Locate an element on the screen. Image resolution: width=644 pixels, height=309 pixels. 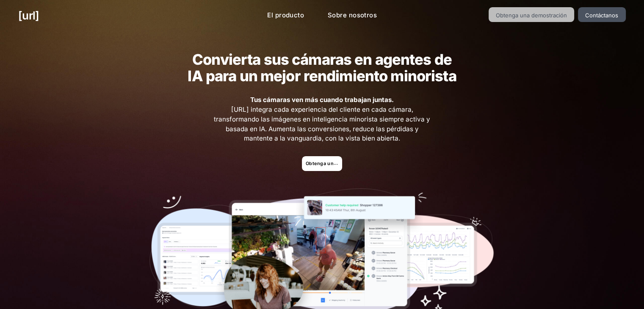
font: Contáctanos is located at coordinates (602, 15).